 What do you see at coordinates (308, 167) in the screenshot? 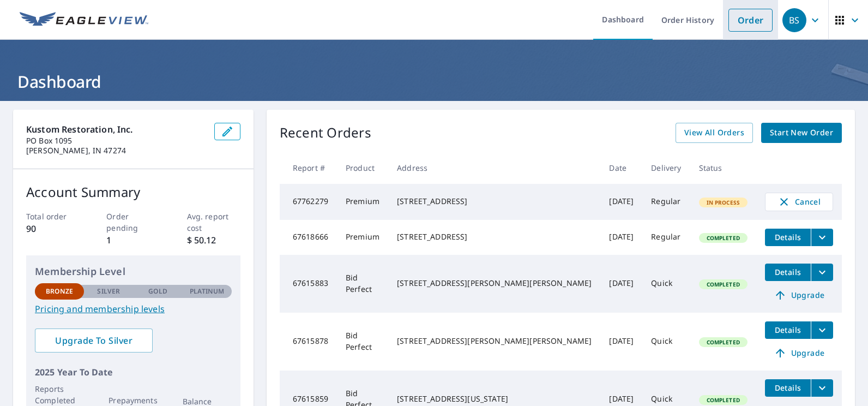
I see `th: Report #` at bounding box center [308, 167].